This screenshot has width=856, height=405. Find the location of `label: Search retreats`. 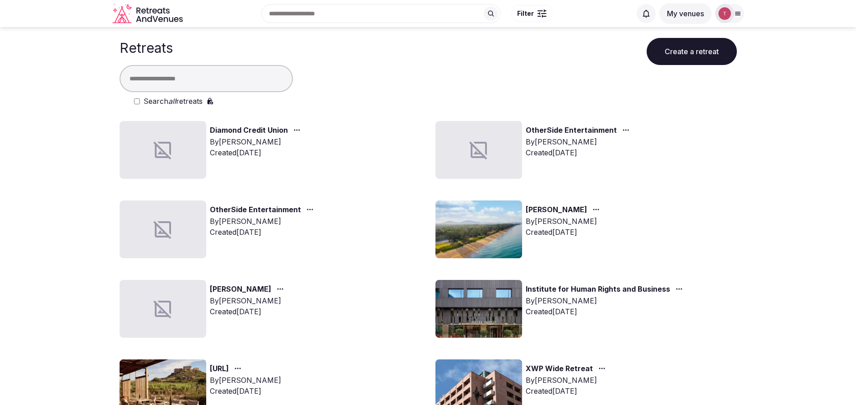

label: Search retreats is located at coordinates (173, 101).